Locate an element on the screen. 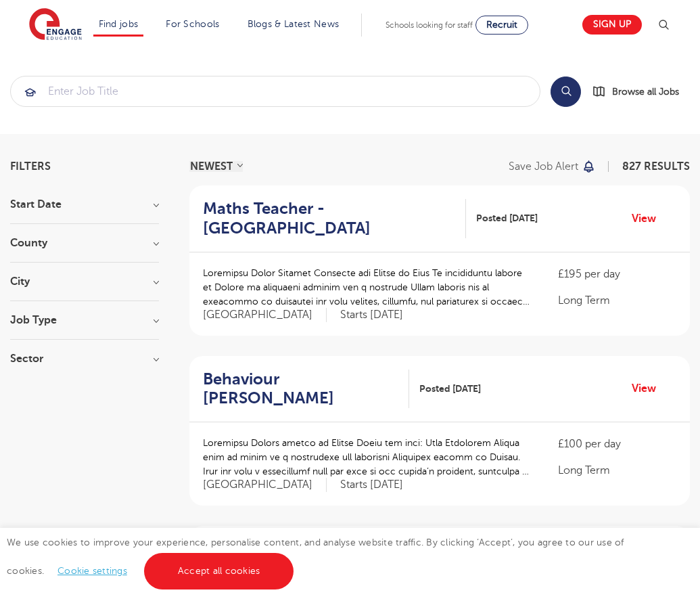 The width and height of the screenshot is (700, 601). a: Recruit is located at coordinates (502, 25).